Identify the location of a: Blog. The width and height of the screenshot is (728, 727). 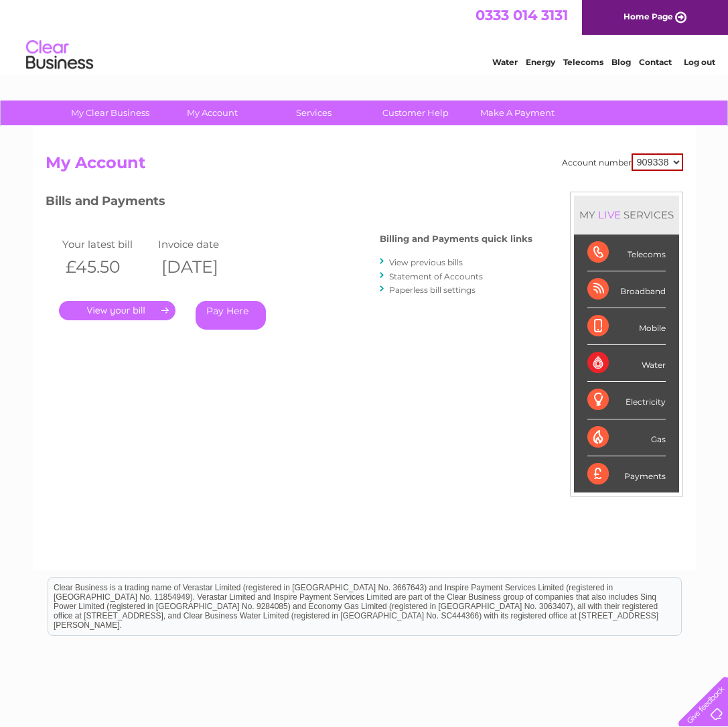
(621, 62).